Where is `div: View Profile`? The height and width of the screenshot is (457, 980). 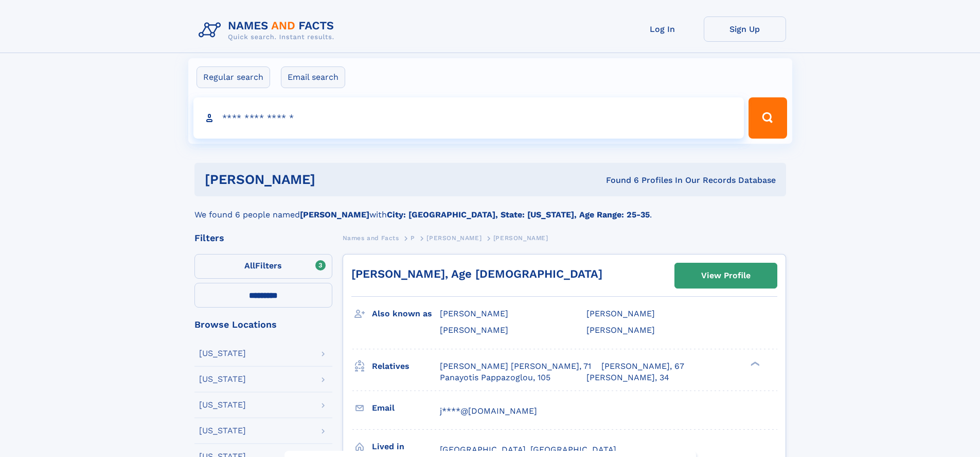 div: View Profile is located at coordinates (726, 276).